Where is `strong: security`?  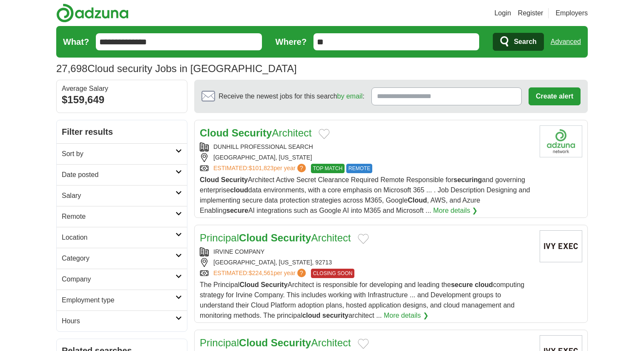
strong: security is located at coordinates (335, 315).